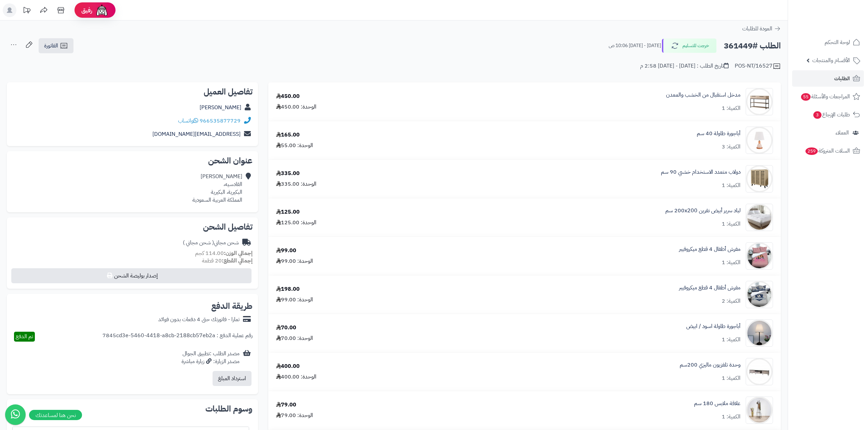 The width and height of the screenshot is (868, 430). What do you see at coordinates (759, 179) in the screenshot?
I see `img: 1716121987-220605010489-90x90.jpg` at bounding box center [759, 179].